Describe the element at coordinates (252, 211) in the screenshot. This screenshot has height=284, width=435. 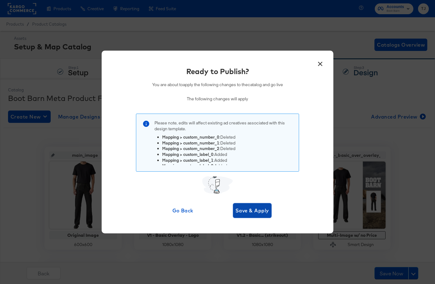
I see `span: Save & Apply` at that location.